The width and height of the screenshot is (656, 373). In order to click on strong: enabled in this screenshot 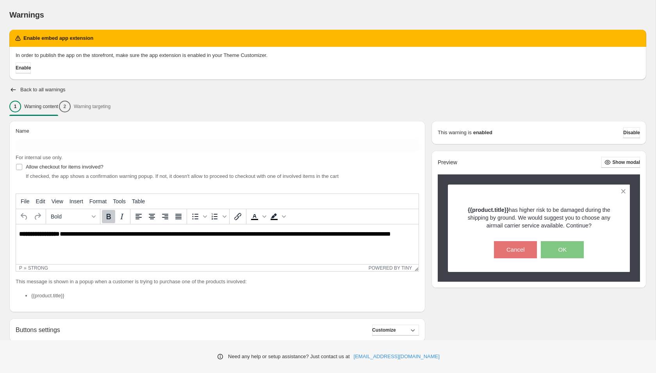, I will do `click(483, 133)`.